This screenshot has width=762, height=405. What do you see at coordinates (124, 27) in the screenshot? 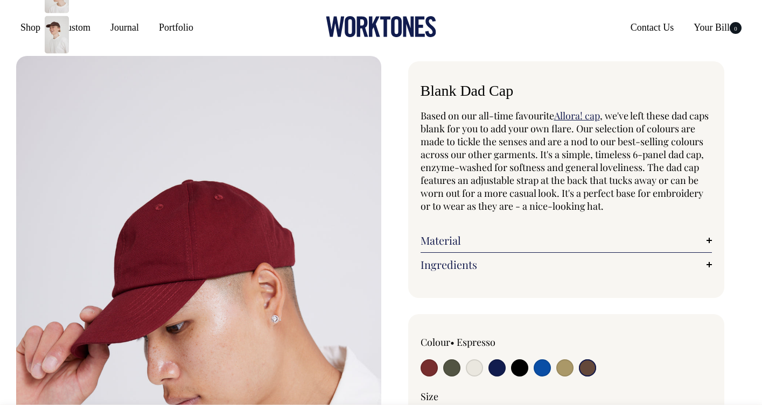
I see `a: Journal` at bounding box center [124, 27].